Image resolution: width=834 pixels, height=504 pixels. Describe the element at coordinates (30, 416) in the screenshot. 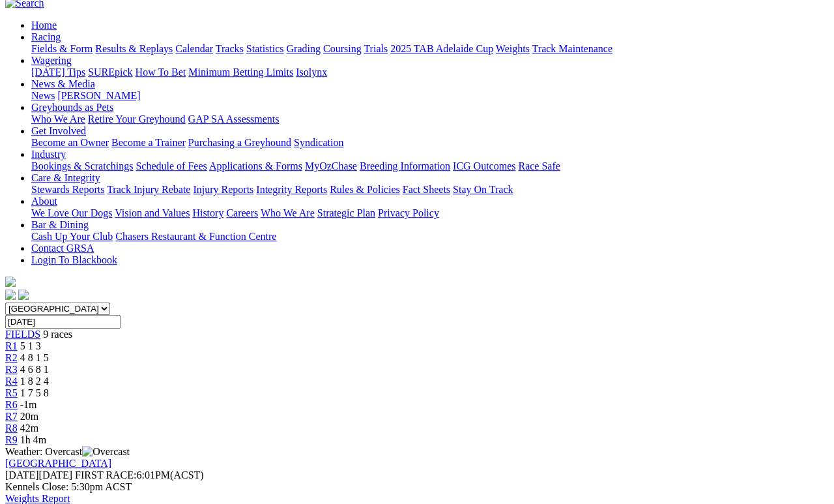

I see `span: 20m` at that location.